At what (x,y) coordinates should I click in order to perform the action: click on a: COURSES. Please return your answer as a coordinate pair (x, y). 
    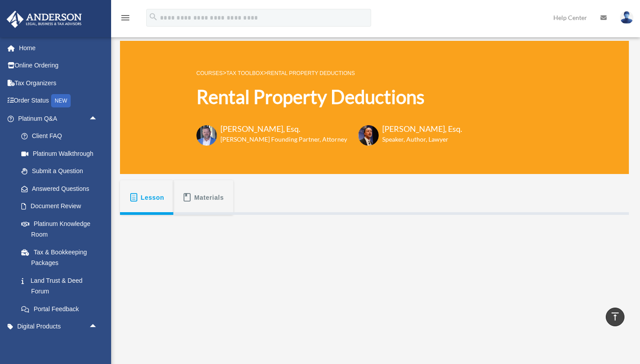
    Looking at the image, I should click on (209, 73).